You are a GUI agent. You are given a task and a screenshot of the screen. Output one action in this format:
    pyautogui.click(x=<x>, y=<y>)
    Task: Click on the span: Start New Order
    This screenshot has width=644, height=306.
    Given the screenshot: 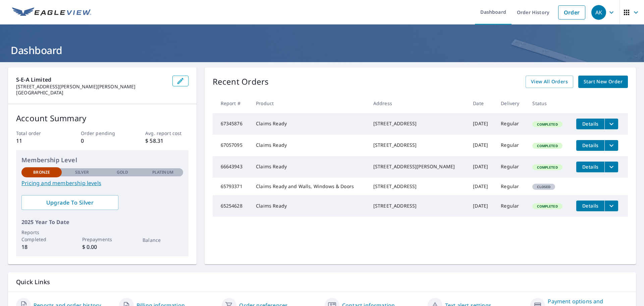 What is the action you would take?
    pyautogui.click(x=603, y=82)
    